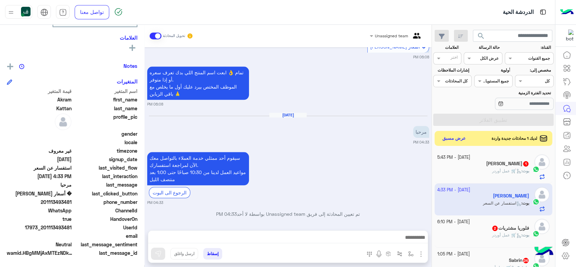 This screenshot has height=267, width=576. What do you see at coordinates (105, 244) in the screenshot?
I see `span: last_message_sentiment` at bounding box center [105, 244].